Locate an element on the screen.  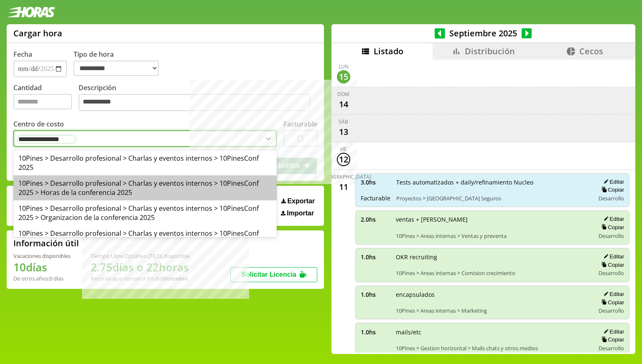
div: 10Pines > Desarrollo profesional > Charlas y eventos internos > 10PinesConf 2025 > Organizacion d... is located at coordinates (145, 213).